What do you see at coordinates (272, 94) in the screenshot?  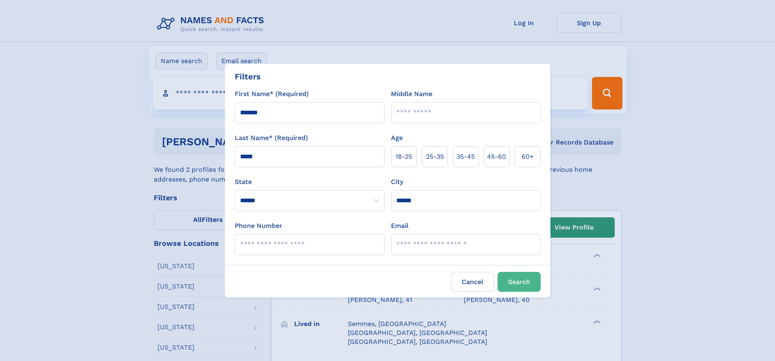 I see `label: First Name* (Required)` at bounding box center [272, 94].